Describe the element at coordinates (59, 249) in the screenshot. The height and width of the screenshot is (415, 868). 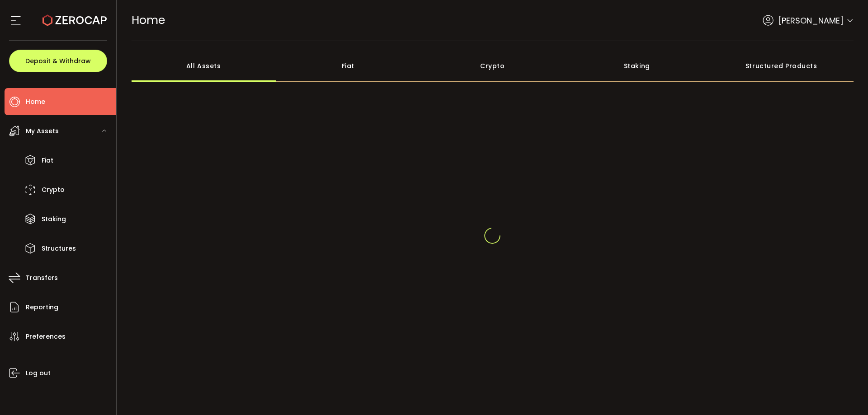
I see `span: Structures` at that location.